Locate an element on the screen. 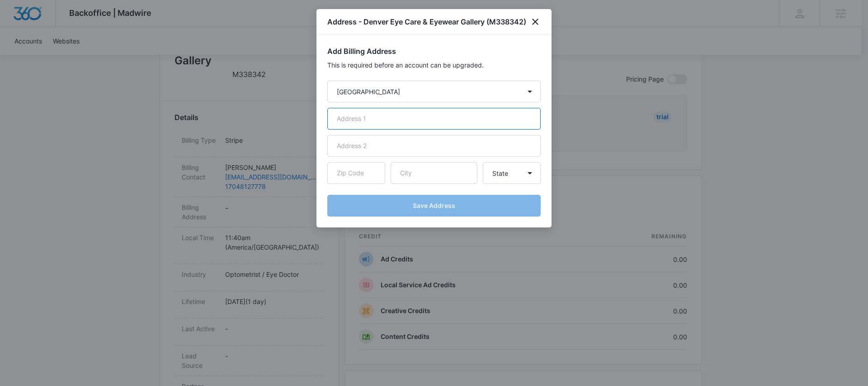 The width and height of the screenshot is (868, 386). input: Address 2 is located at coordinates (434, 146).